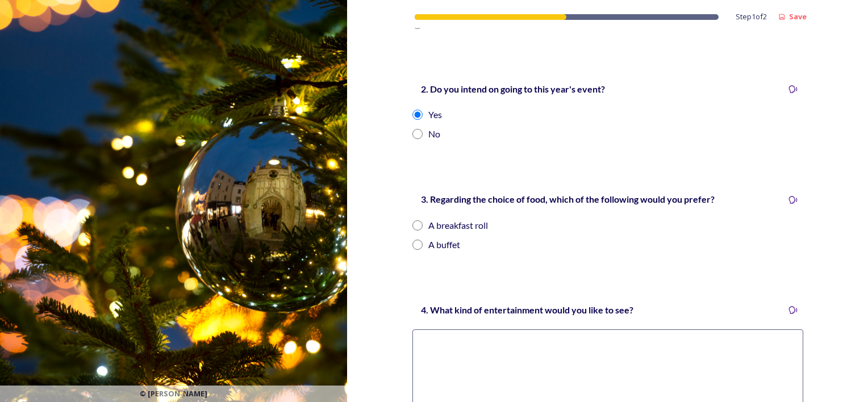 Image resolution: width=868 pixels, height=402 pixels. I want to click on strong: 3. Regarding the choice of food, which of the following would you prefer?, so click(567, 199).